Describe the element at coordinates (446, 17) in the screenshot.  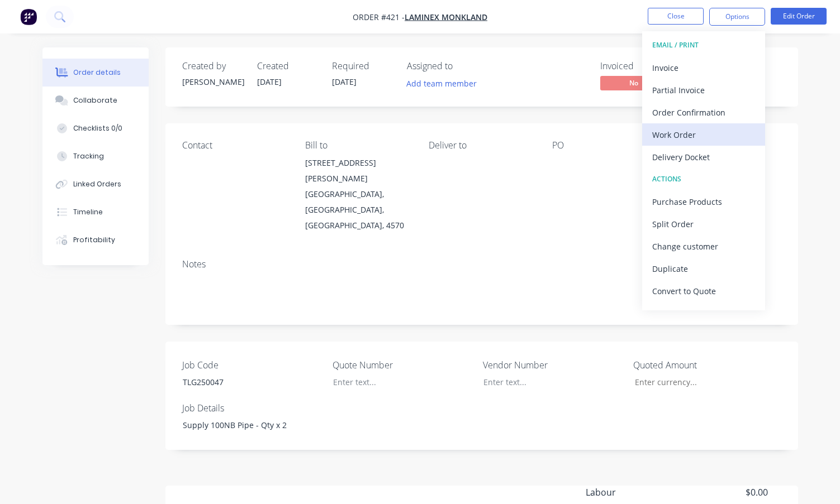
I see `a: Laminex Monkland` at that location.